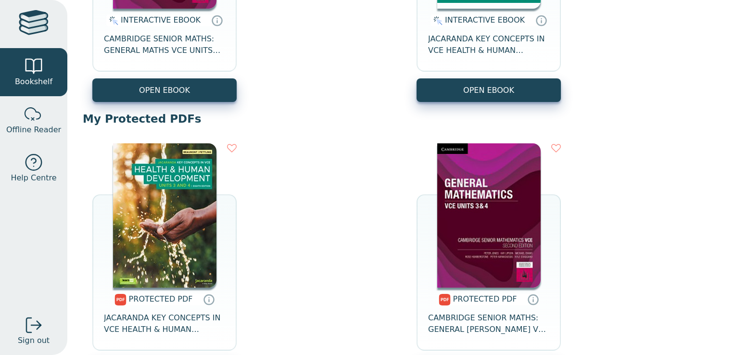  I want to click on span: Offline Reader, so click(34, 130).